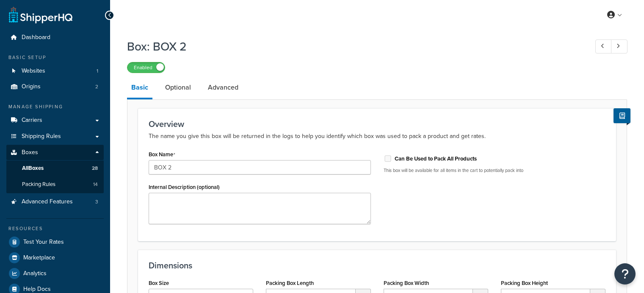 The image size is (644, 293). I want to click on h3: Overview, so click(377, 124).